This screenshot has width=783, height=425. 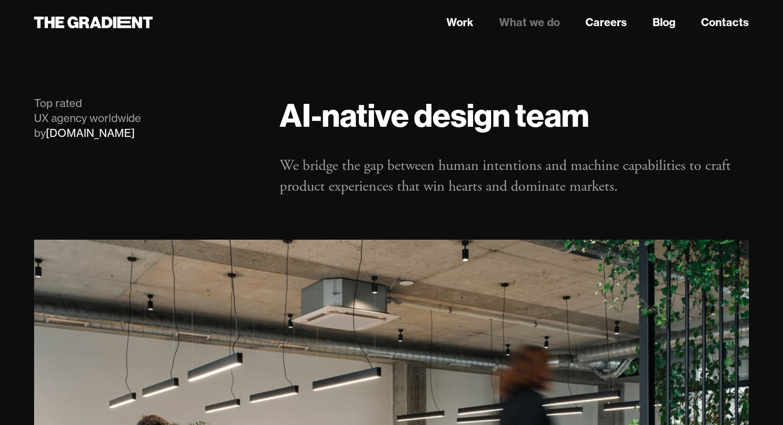 What do you see at coordinates (530, 22) in the screenshot?
I see `a: What we do` at bounding box center [530, 22].